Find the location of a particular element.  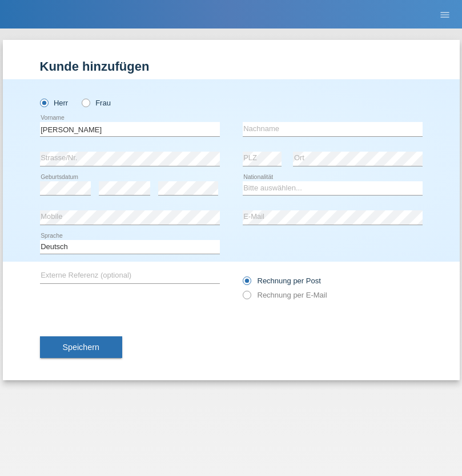

input: Rechnung per E-Mail is located at coordinates (246, 298).